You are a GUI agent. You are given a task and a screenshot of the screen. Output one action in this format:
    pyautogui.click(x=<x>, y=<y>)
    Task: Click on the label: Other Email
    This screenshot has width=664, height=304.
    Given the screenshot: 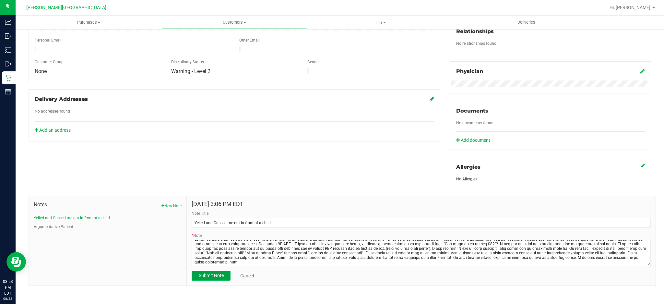 What is the action you would take?
    pyautogui.click(x=249, y=40)
    